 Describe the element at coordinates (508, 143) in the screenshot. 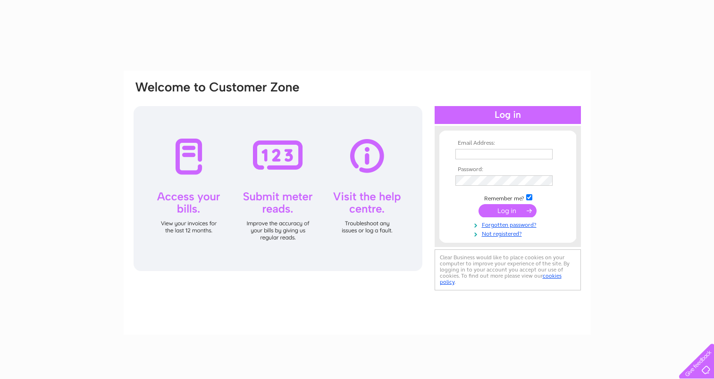

I see `th: Email Address:` at that location.